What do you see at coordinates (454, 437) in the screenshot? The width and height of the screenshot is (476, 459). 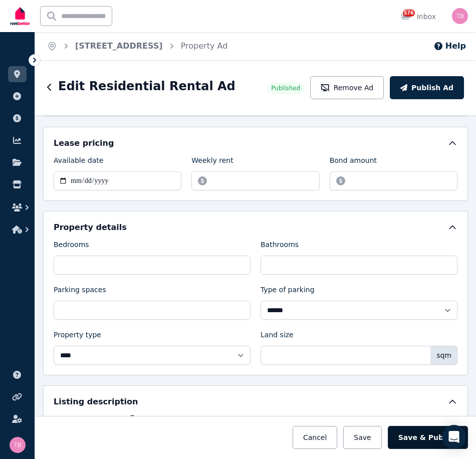 I see `div: Open Intercom Messenger` at bounding box center [454, 437].